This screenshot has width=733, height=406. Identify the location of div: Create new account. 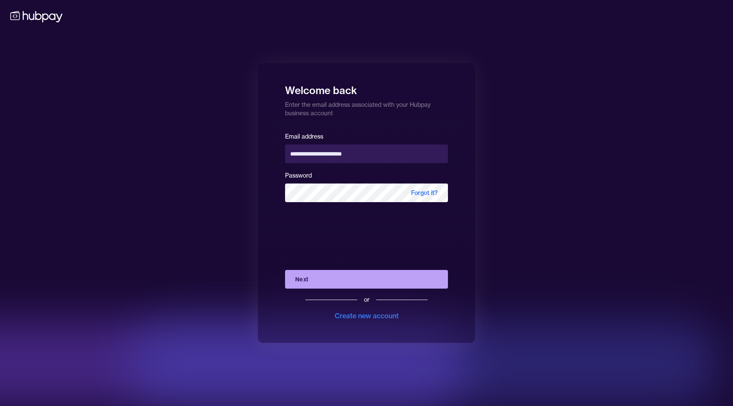
(366, 316).